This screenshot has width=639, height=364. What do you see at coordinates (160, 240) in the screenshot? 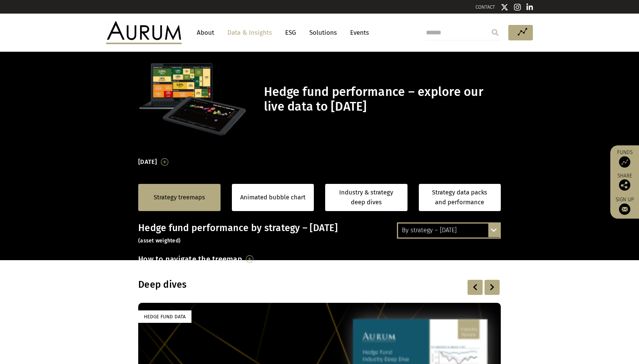
I see `small: (asset weighted)` at bounding box center [160, 240].